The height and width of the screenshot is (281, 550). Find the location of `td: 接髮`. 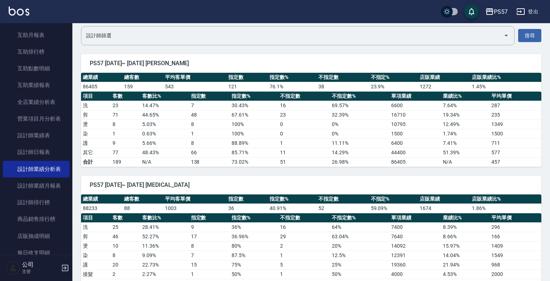

td: 接髮 is located at coordinates (96, 274).